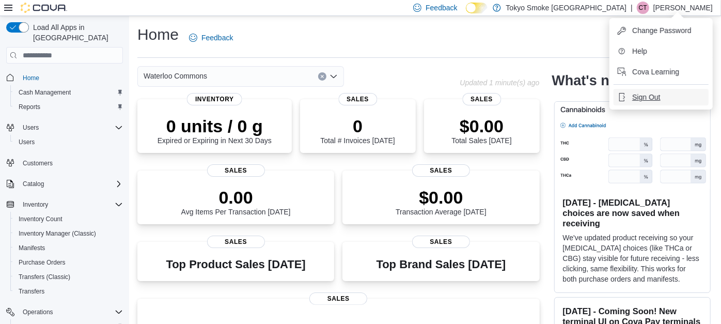 The image size is (721, 324). Describe the element at coordinates (322, 76) in the screenshot. I see `button: Clear input` at that location.